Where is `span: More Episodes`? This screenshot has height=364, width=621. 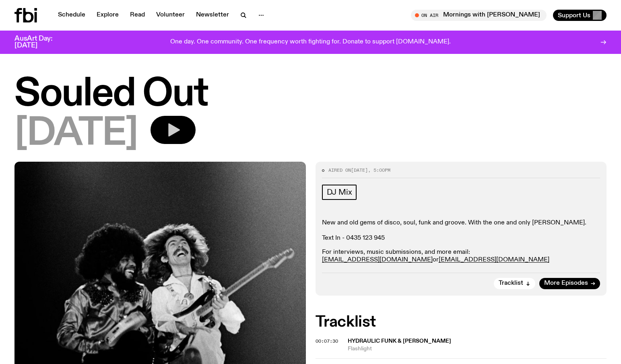 span: More Episodes is located at coordinates (566, 283).